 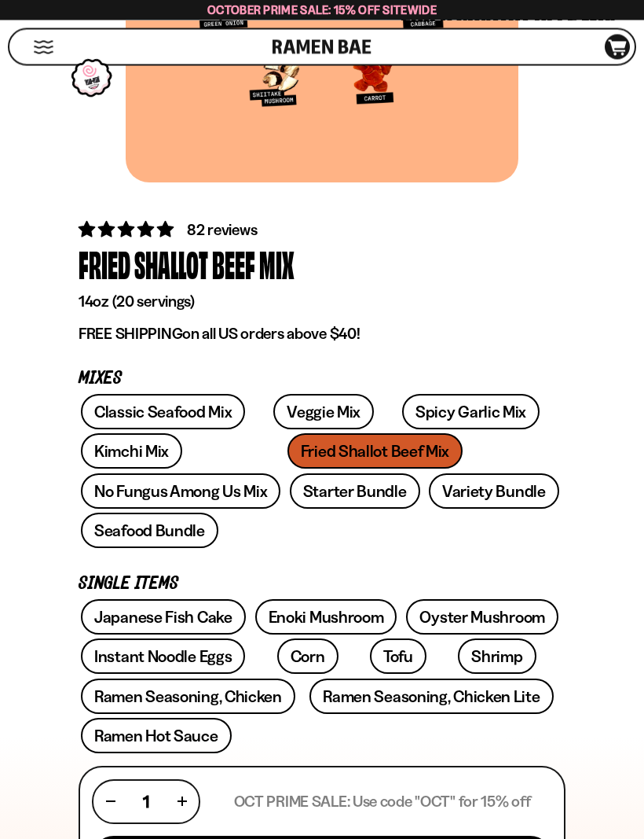 I want to click on div: Mix, so click(x=276, y=265).